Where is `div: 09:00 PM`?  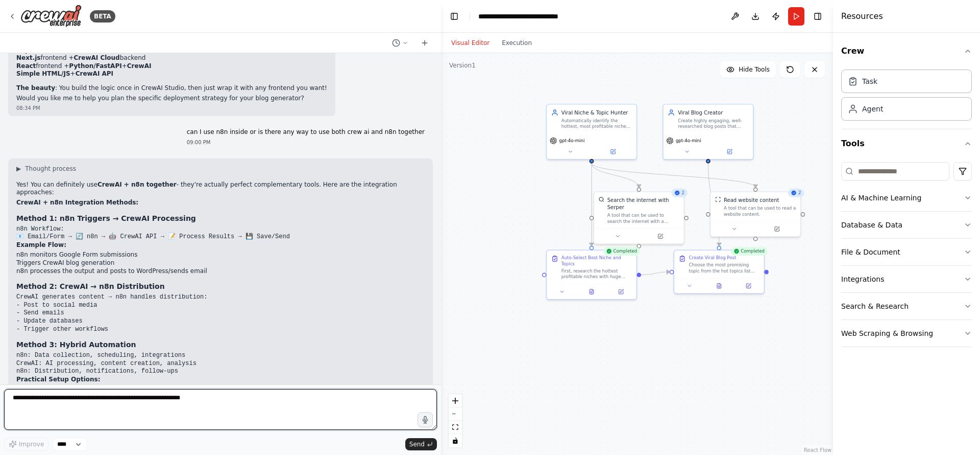
div: 09:00 PM is located at coordinates (305, 142).